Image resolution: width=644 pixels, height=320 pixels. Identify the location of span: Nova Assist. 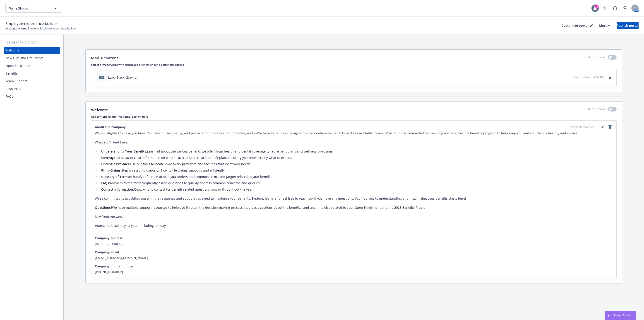
(623, 315).